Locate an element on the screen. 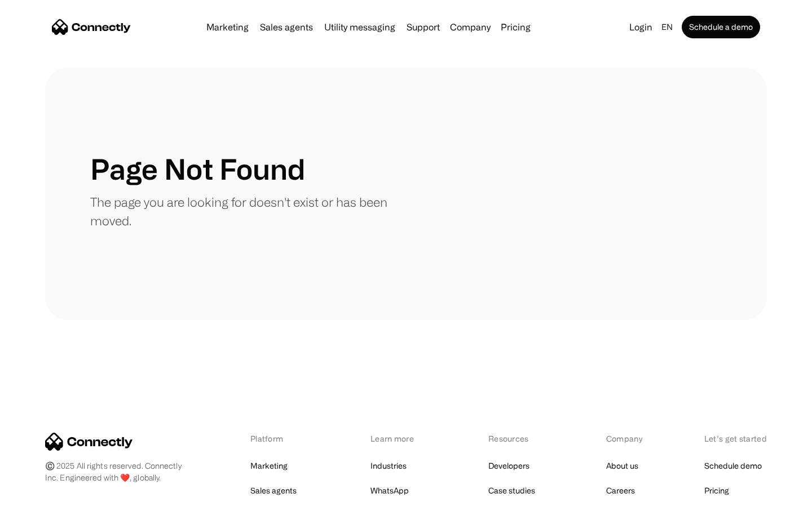 The height and width of the screenshot is (507, 812). div: Resources is located at coordinates (517, 438).